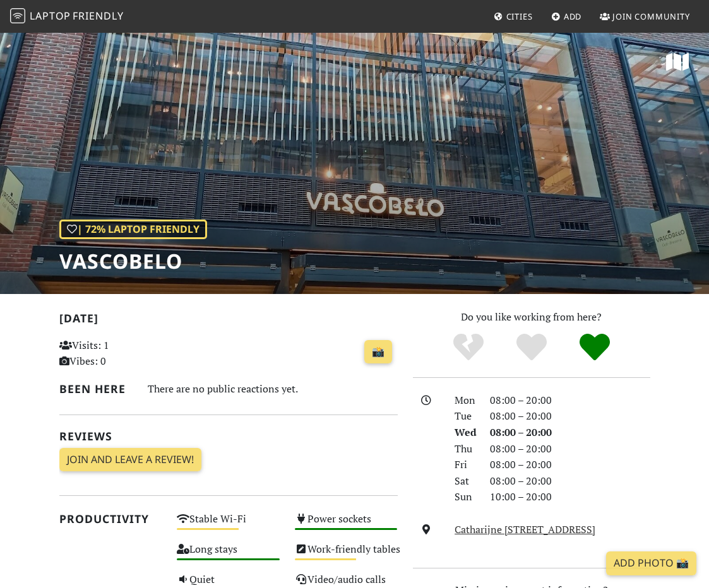 This screenshot has height=588, width=709. I want to click on span: Add, so click(573, 16).